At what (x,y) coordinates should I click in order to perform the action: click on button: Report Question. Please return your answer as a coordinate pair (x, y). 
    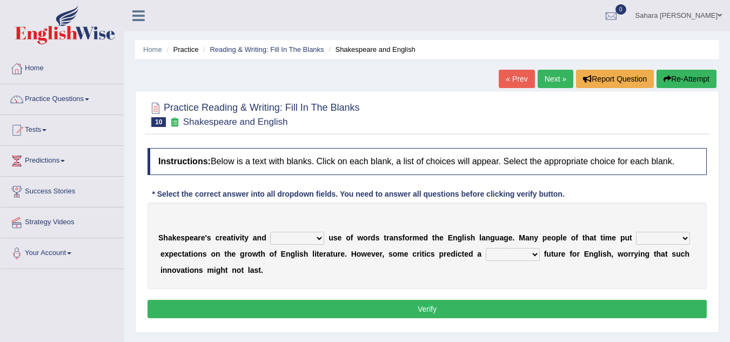
    Looking at the image, I should click on (615, 79).